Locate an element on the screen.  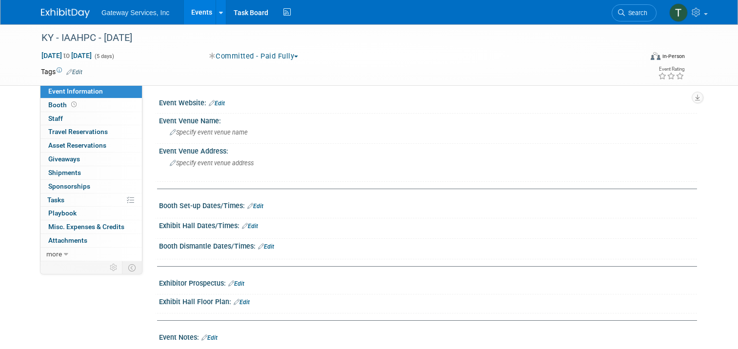
td: Personalize Event Tab Strip is located at coordinates (114, 268).